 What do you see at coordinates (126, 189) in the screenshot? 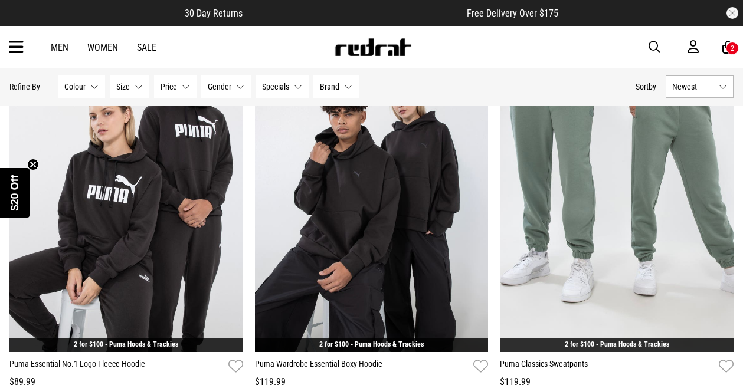
I see `img: Puma Essential No.1 Logo Fleece Hoodie in Black` at bounding box center [126, 189].